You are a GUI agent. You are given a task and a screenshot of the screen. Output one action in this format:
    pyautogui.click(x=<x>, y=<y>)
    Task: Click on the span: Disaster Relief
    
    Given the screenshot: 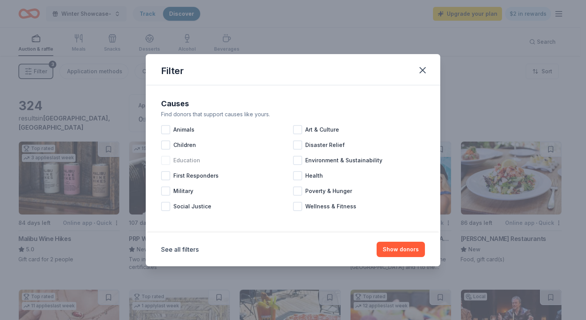 What is the action you would take?
    pyautogui.click(x=325, y=145)
    